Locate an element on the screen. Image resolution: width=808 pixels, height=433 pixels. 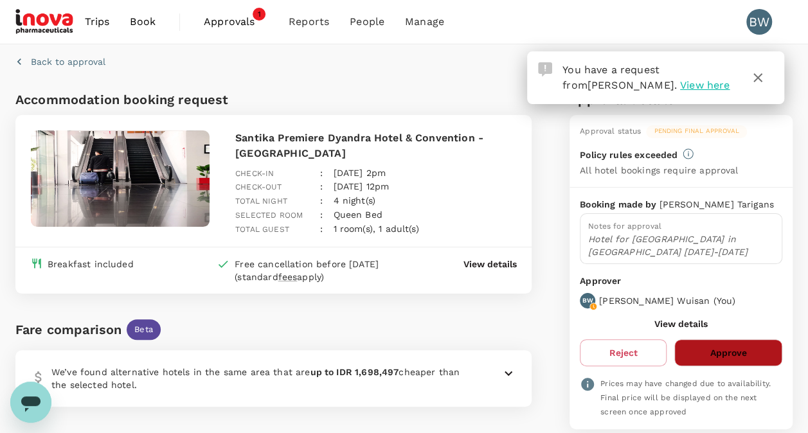
span: You have a request from . is located at coordinates (620, 77).